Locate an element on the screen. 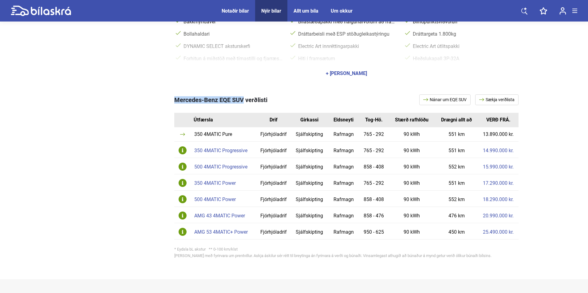 This screenshot has height=293, width=588. div: Nýir bílar is located at coordinates (271, 11).